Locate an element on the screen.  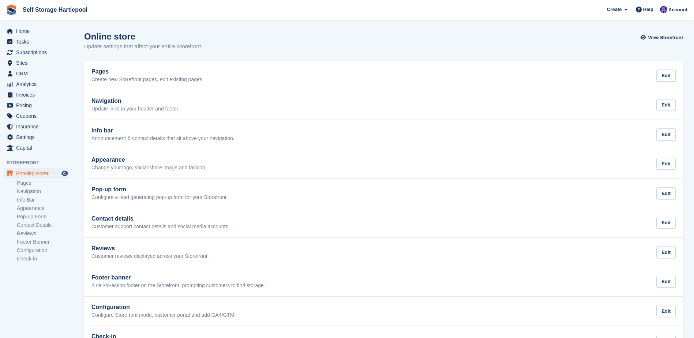
h2: Navigation is located at coordinates (135, 101).